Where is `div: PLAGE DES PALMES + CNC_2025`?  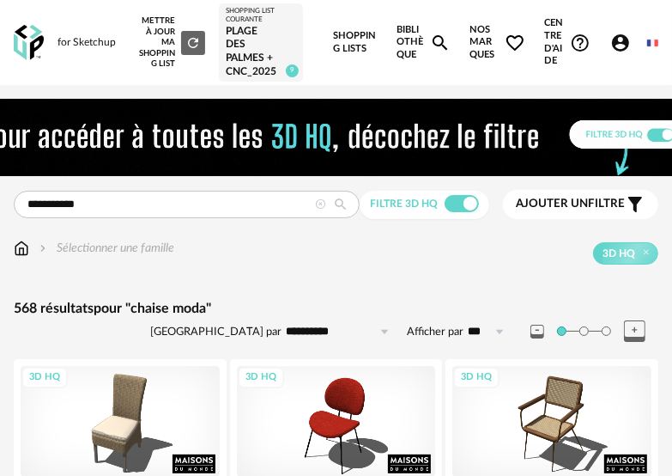
div: PLAGE DES PALMES + CNC_2025 is located at coordinates (261, 52).